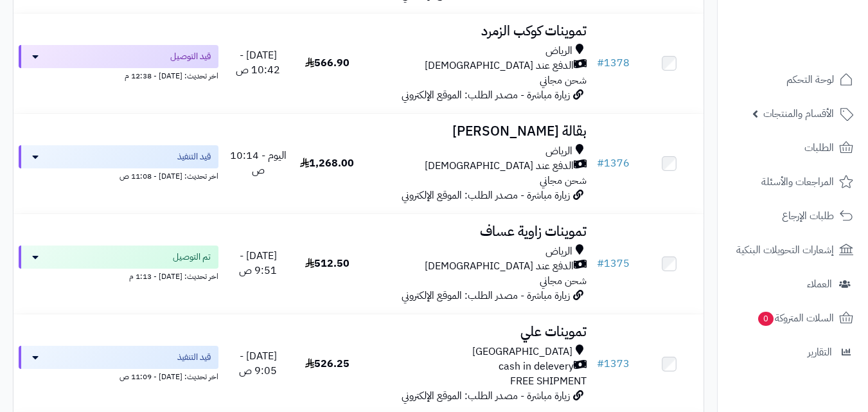  Describe the element at coordinates (765, 319) in the screenshot. I see `span: 0` at that location.